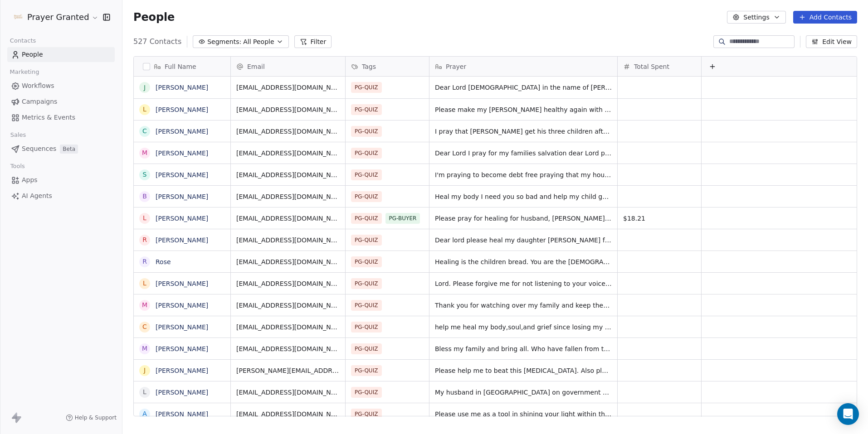 The height and width of the screenshot is (434, 868). Describe the element at coordinates (145, 327) in the screenshot. I see `div: C` at that location.